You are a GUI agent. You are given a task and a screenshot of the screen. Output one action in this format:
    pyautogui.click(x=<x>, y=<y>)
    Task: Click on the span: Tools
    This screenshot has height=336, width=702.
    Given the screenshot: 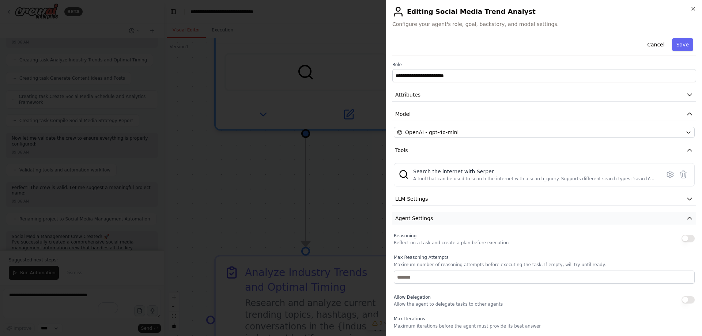 What is the action you would take?
    pyautogui.click(x=402, y=150)
    